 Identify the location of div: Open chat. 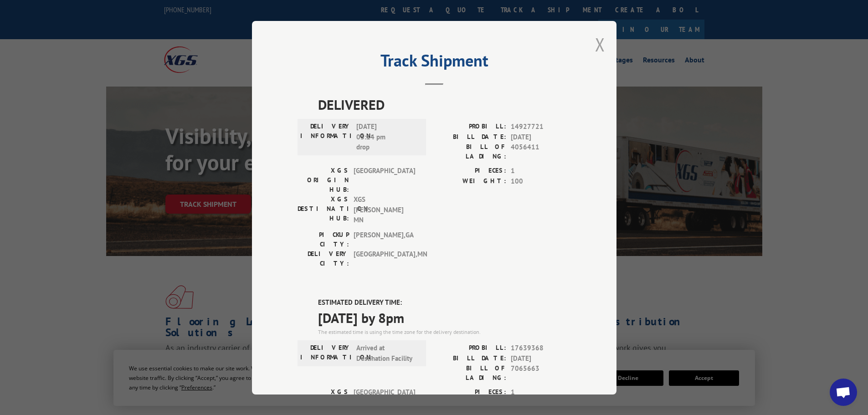
(844, 392).